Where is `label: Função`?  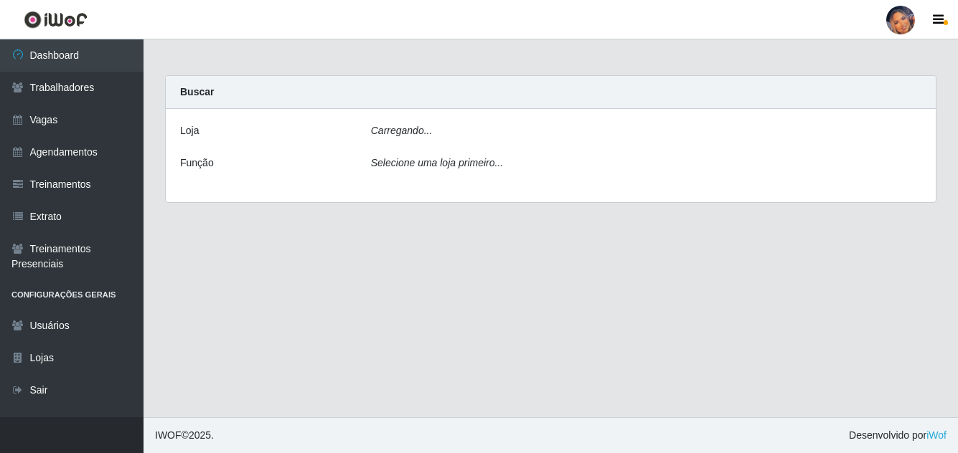 label: Função is located at coordinates (197, 163).